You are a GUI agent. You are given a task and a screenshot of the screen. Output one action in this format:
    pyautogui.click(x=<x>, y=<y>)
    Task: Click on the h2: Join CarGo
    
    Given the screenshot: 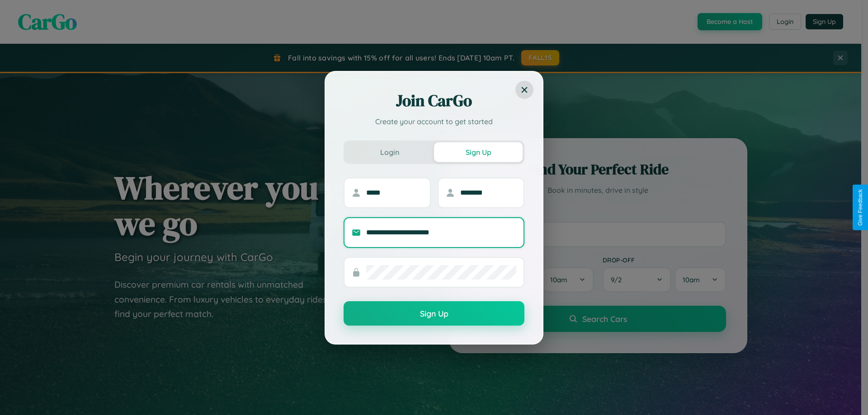 What is the action you would take?
    pyautogui.click(x=434, y=101)
    